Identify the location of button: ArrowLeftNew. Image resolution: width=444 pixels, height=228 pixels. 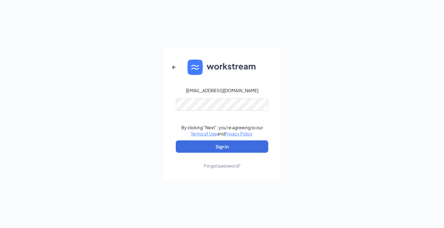
(174, 67).